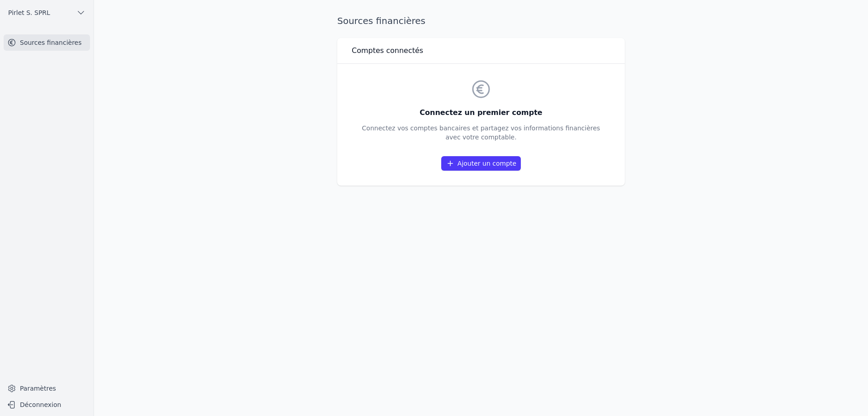 This screenshot has height=416, width=868. What do you see at coordinates (481, 113) in the screenshot?
I see `h3: Connectez un premier compte` at bounding box center [481, 113].